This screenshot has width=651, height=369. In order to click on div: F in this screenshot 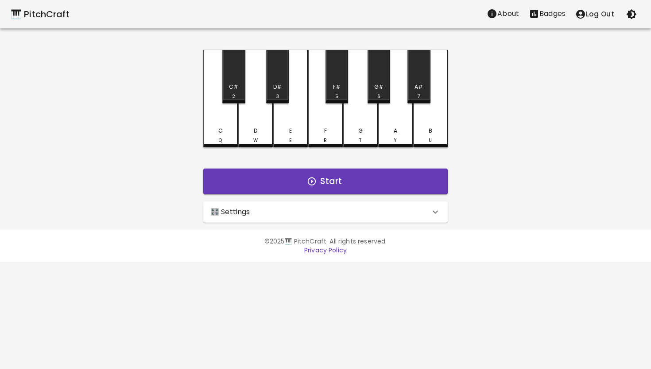, I will do `click(326, 131)`.